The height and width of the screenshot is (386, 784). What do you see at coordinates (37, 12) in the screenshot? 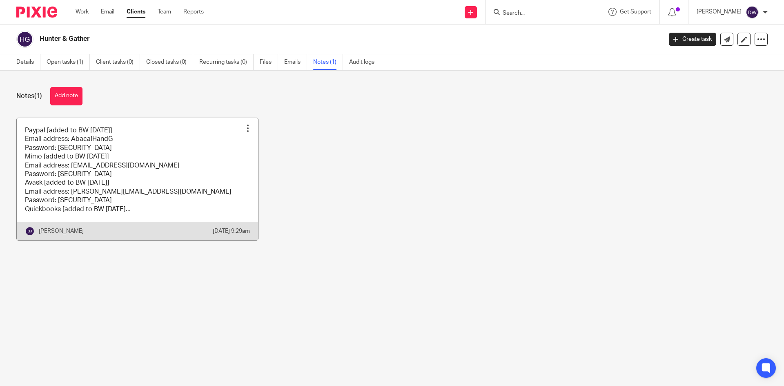
I see `img: Pixie` at bounding box center [37, 12].